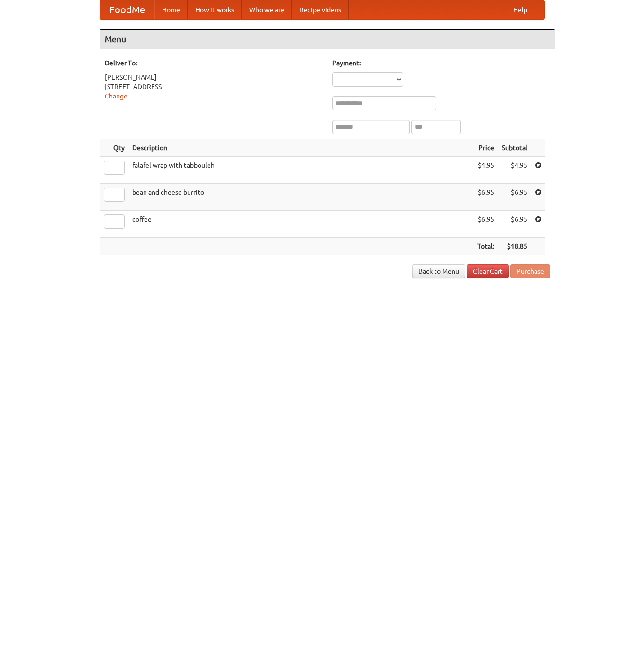  What do you see at coordinates (215, 10) in the screenshot?
I see `a: How it works` at bounding box center [215, 10].